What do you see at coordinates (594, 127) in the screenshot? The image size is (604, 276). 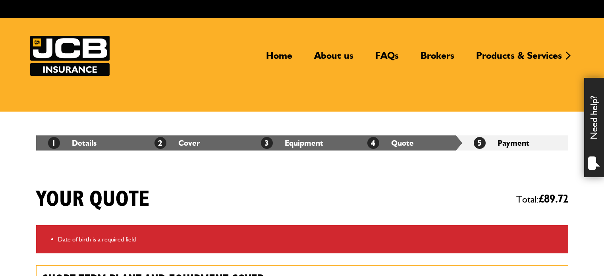 I see `div: Need help?` at bounding box center [594, 127].